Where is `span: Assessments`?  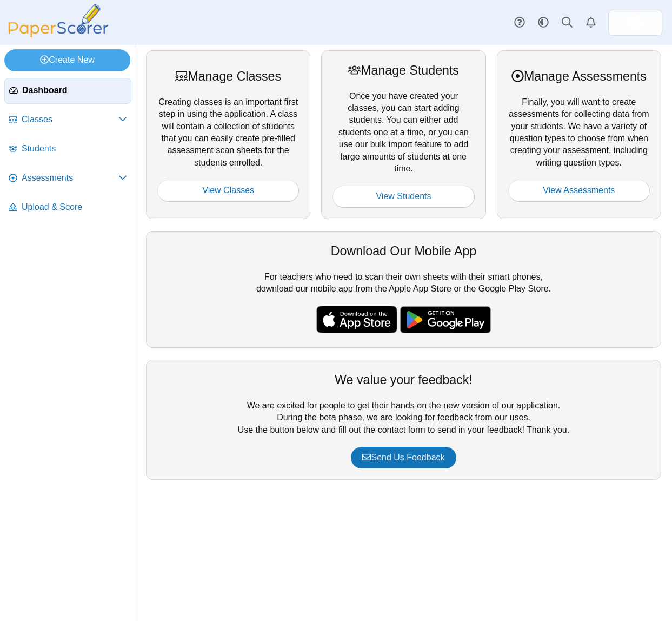 span: Assessments is located at coordinates (70, 178).